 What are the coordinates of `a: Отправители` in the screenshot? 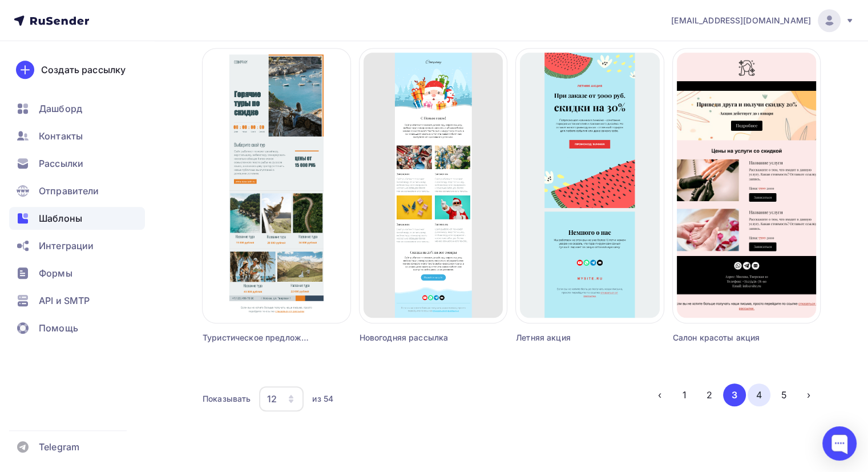 It's located at (77, 191).